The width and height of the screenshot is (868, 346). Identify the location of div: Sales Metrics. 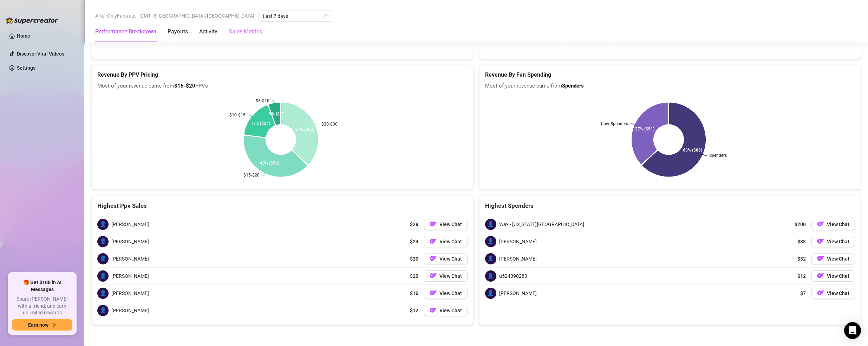
(245, 31).